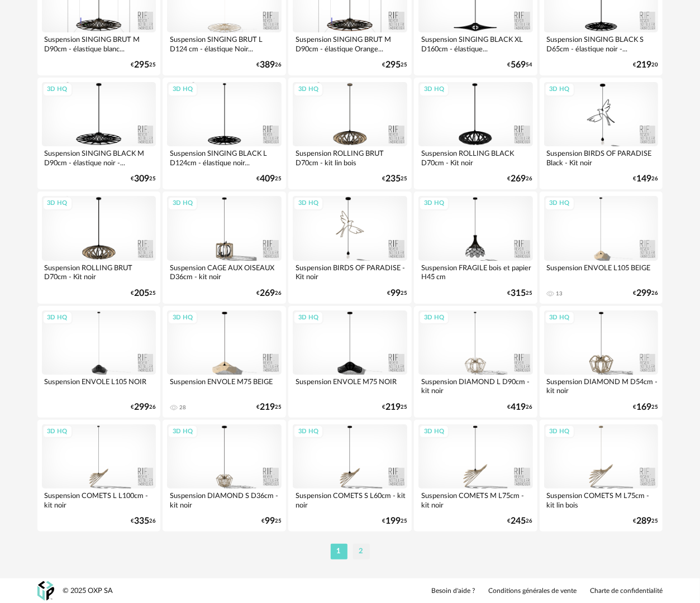 This screenshot has width=700, height=603. I want to click on div: Suspension COMETS S L60cm - kit noir, so click(350, 500).